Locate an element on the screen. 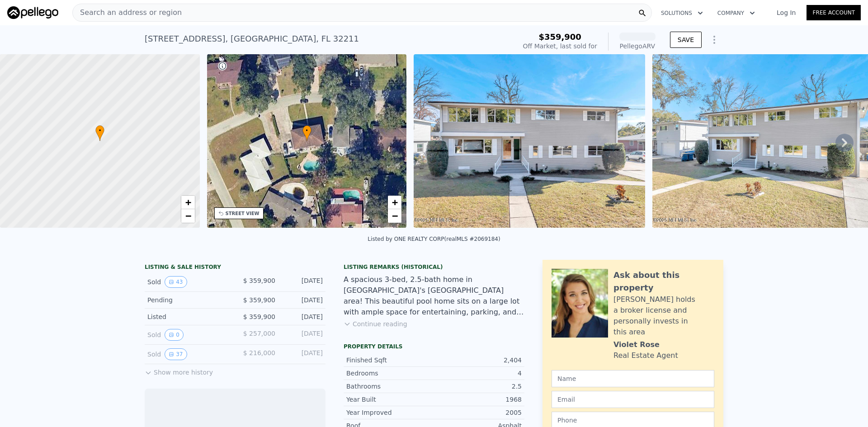 This screenshot has height=427, width=868. div: Listed is located at coordinates (188, 317).